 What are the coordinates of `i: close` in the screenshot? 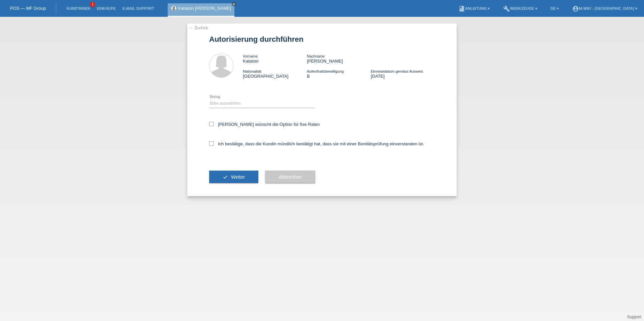 It's located at (234, 4).